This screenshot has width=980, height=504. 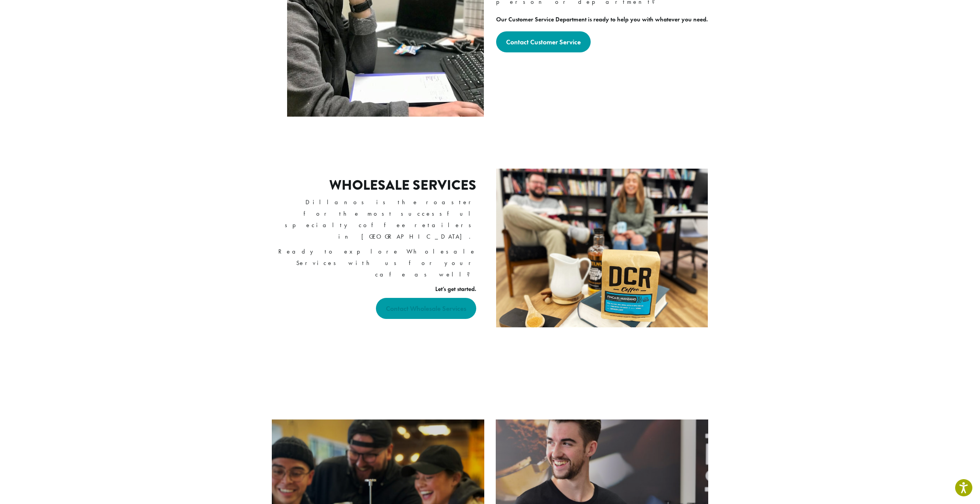 What do you see at coordinates (426, 308) in the screenshot?
I see `strong: Contact Wholesale Services` at bounding box center [426, 308].